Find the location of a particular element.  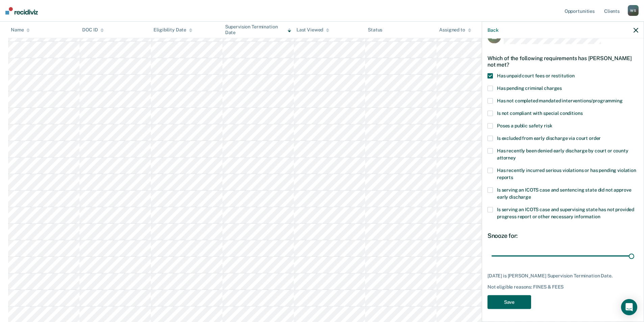

span: Is not compliant with special conditions is located at coordinates (540, 113).